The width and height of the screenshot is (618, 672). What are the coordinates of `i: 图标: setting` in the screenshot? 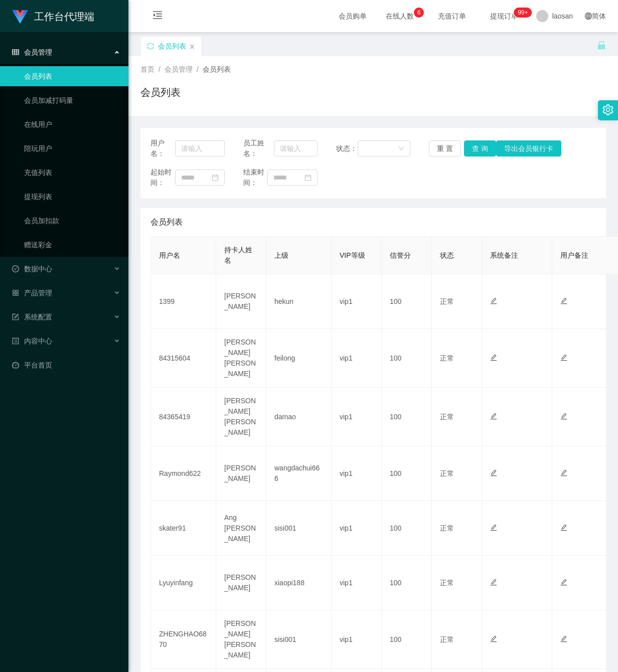 It's located at (608, 110).